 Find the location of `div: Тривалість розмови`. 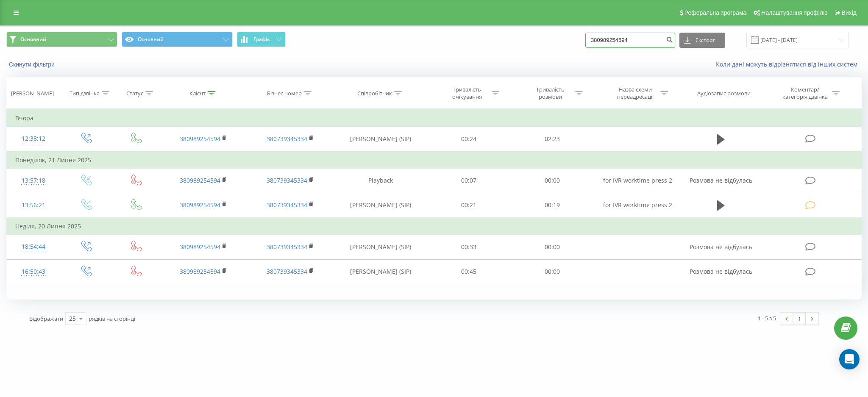

div: Тривалість розмови is located at coordinates (550, 93).